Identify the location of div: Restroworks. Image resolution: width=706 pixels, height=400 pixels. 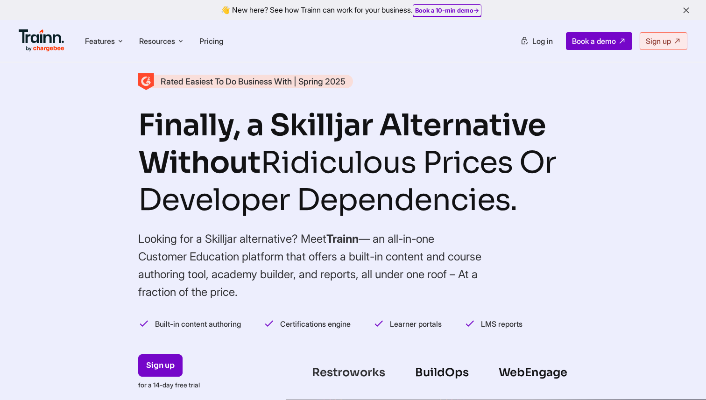
(348, 370).